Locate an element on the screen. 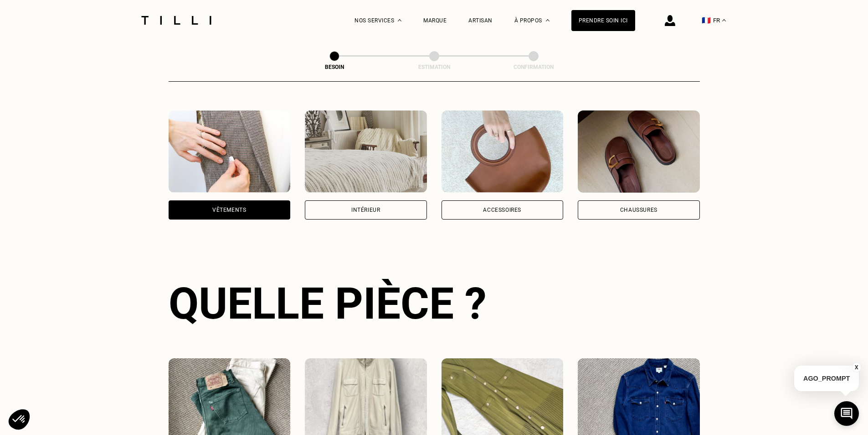 Image resolution: width=868 pixels, height=435 pixels. button: X is located at coordinates (857, 367).